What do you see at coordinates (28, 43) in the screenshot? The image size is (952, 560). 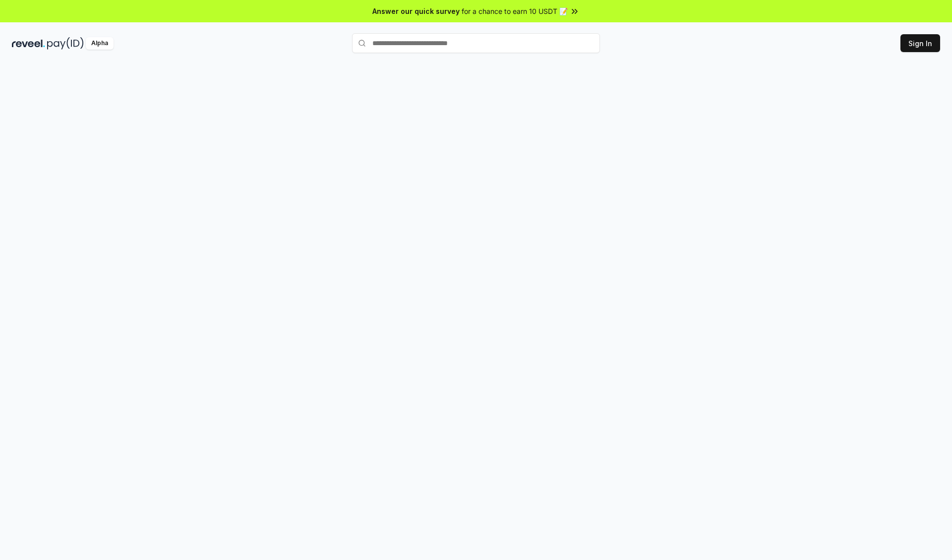 I see `img: reveel_dark` at bounding box center [28, 43].